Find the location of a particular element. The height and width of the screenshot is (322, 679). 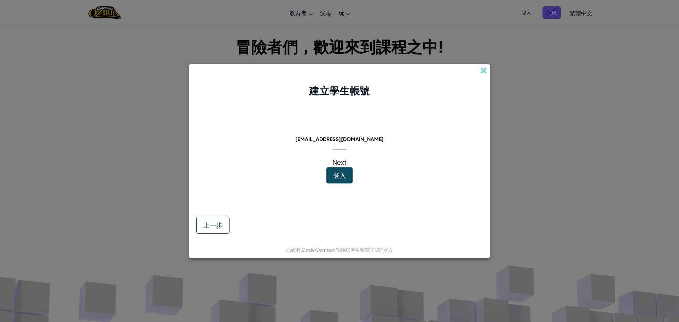

span: 已經有 CodeCombat 教師或學生帳號了嗎? is located at coordinates (335, 250).